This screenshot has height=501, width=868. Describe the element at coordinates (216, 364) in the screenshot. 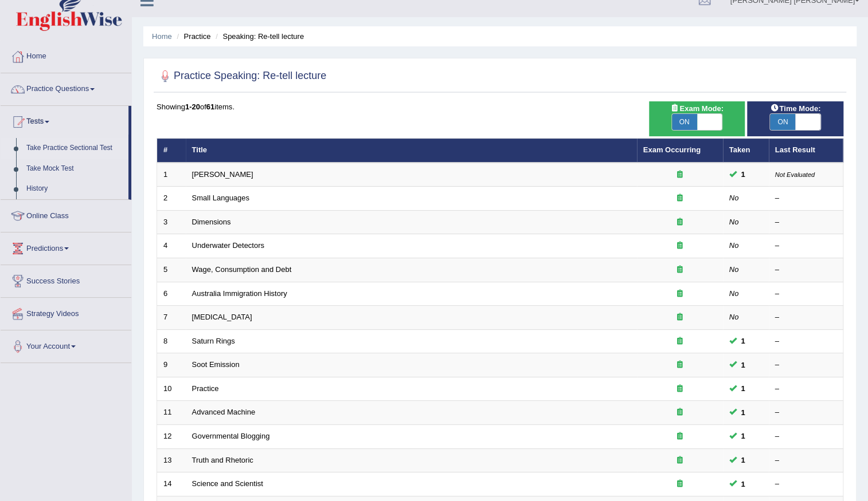

I see `a: Soot Emission` at that location.